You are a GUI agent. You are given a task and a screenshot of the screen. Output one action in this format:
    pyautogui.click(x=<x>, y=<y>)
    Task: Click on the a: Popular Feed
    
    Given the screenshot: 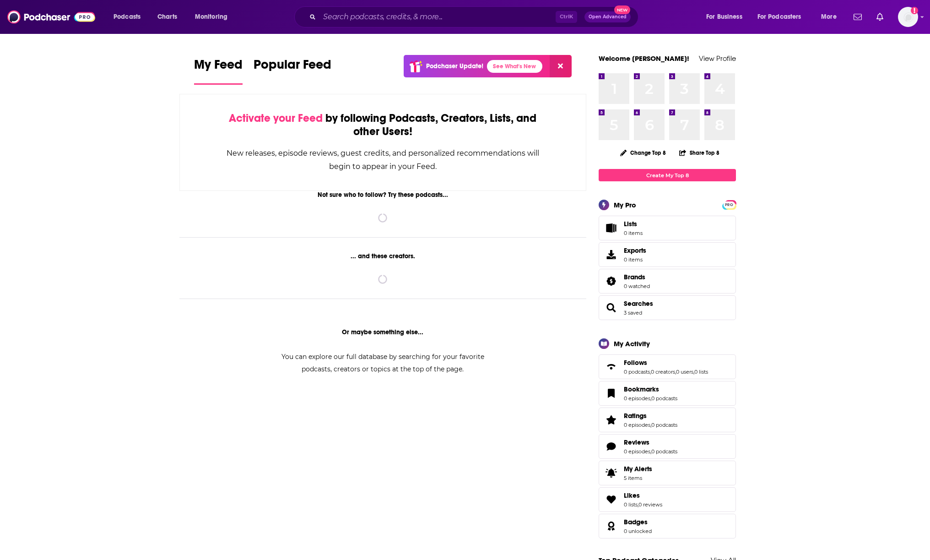 What is the action you would take?
    pyautogui.click(x=292, y=71)
    